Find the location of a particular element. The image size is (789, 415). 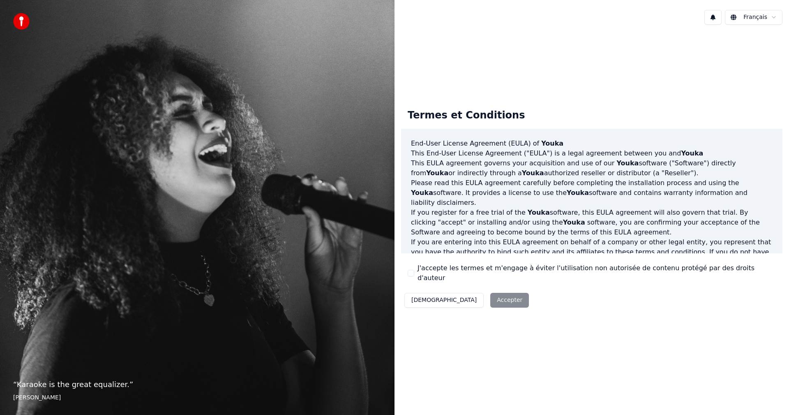

p: Please read this EULA agreement carefully before completing the installation process and using th... is located at coordinates (592, 193).